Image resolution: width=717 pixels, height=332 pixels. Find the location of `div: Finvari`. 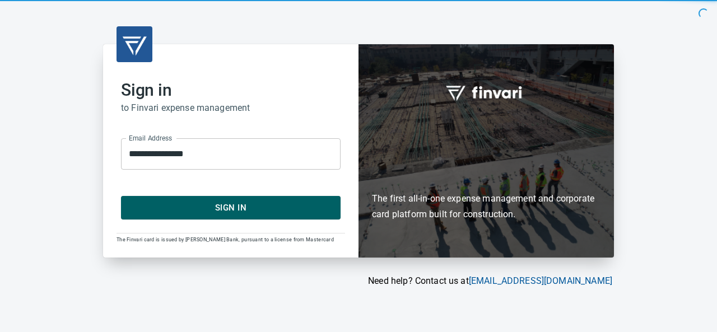

div: Finvari is located at coordinates (486, 151).